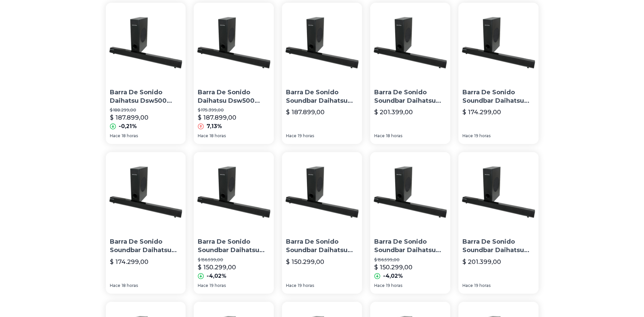 The height and width of the screenshot is (317, 644). What do you see at coordinates (145, 110) in the screenshot?
I see `p: $ 188.299,00` at bounding box center [145, 110].